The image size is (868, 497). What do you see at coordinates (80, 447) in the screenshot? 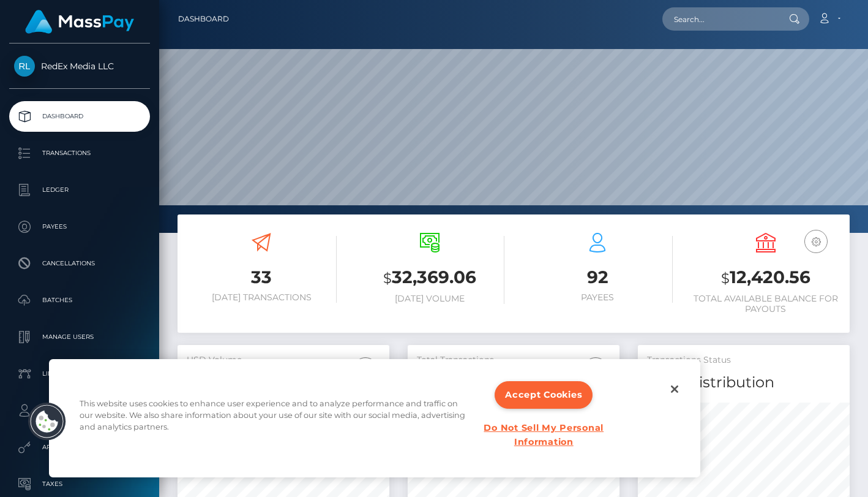
I see `a: API Keys` at bounding box center [80, 447].